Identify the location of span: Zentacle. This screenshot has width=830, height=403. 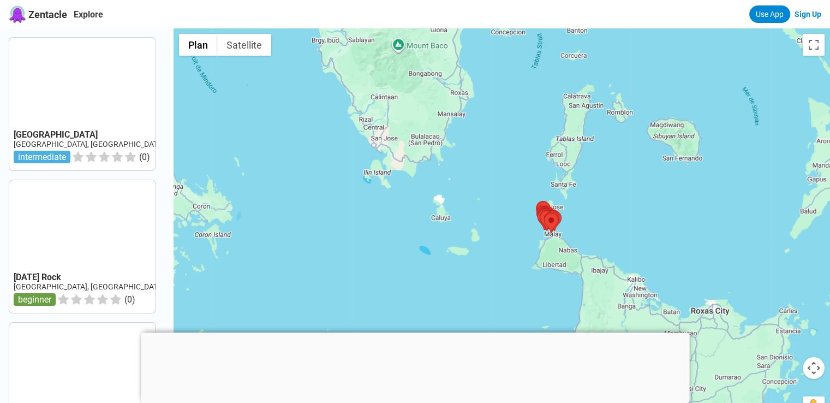
(47, 14).